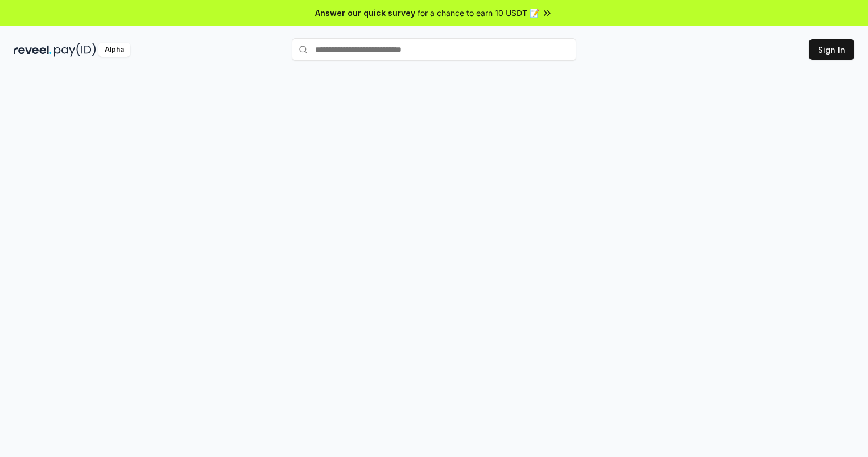 This screenshot has height=457, width=868. What do you see at coordinates (831, 49) in the screenshot?
I see `button: Sign In` at bounding box center [831, 49].